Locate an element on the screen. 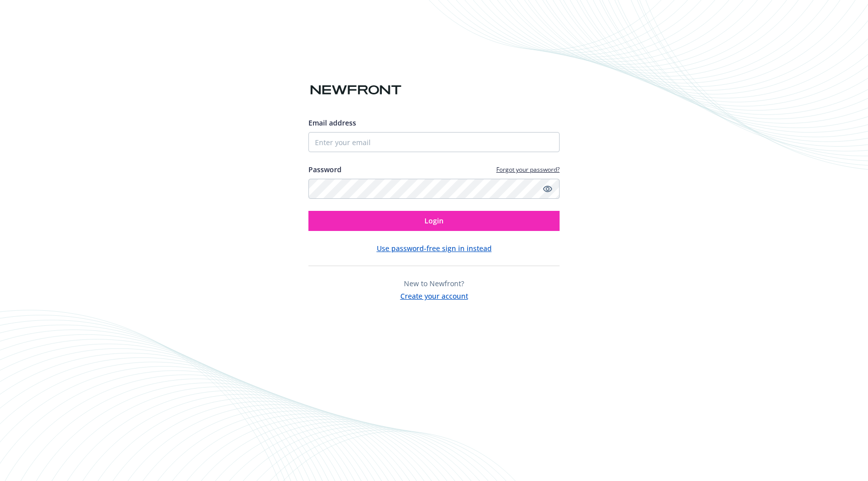  span: Login is located at coordinates (434, 220).